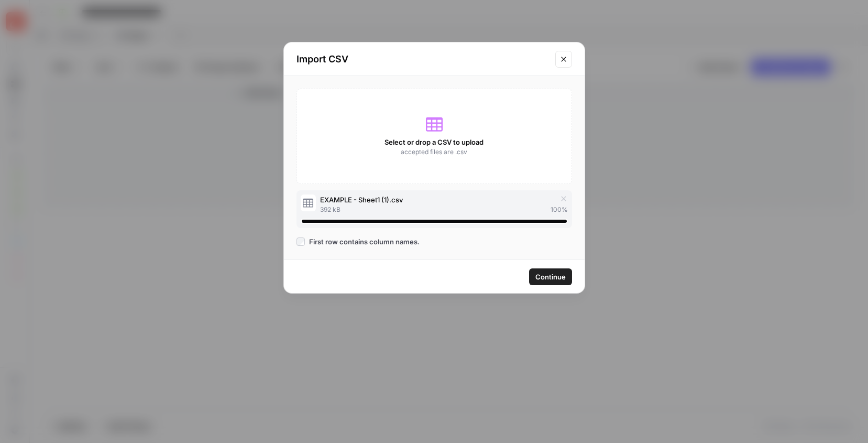  I want to click on span: accepted files are .csv, so click(434, 152).